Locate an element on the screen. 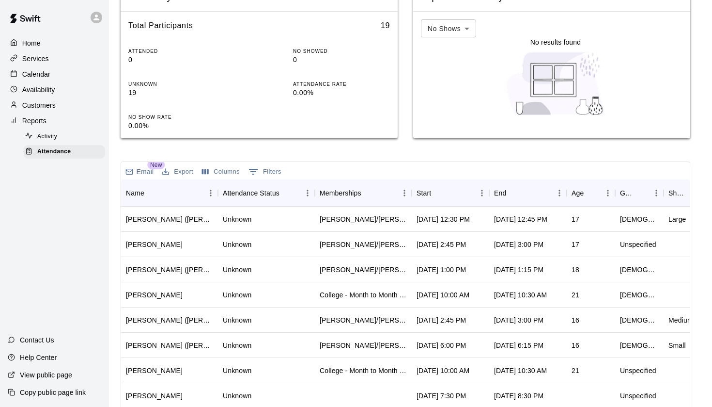  div: Large is located at coordinates (678, 219).